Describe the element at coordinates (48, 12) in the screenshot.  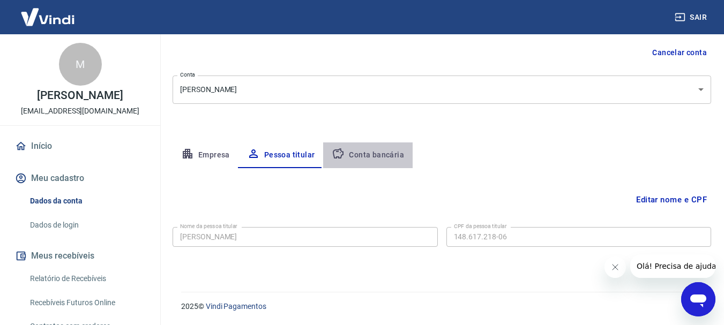
I see `span: Olá! Precisa de ajuda?` at that location.